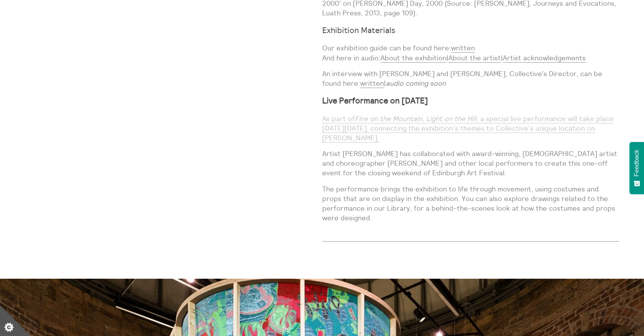 The width and height of the screenshot is (644, 336). What do you see at coordinates (468, 129) in the screenshot?
I see `a: As part ofFire on the Mountain, Light on the Hill, a special live performance will take place [DA...` at bounding box center [468, 129].